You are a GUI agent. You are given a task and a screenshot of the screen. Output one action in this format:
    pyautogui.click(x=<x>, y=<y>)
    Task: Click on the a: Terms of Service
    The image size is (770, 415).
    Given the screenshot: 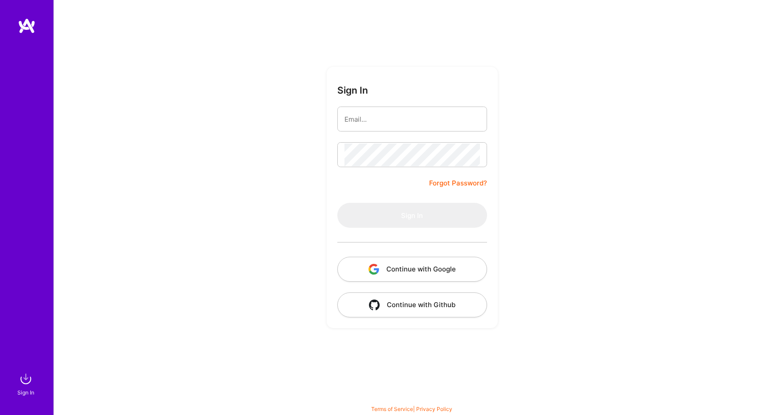 What is the action you would take?
    pyautogui.click(x=392, y=408)
    